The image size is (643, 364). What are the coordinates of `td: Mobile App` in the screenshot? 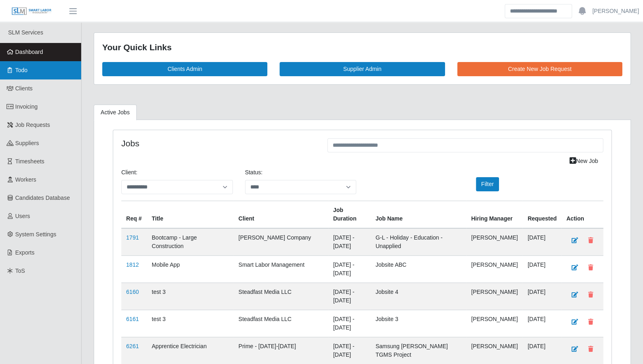 It's located at (190, 269).